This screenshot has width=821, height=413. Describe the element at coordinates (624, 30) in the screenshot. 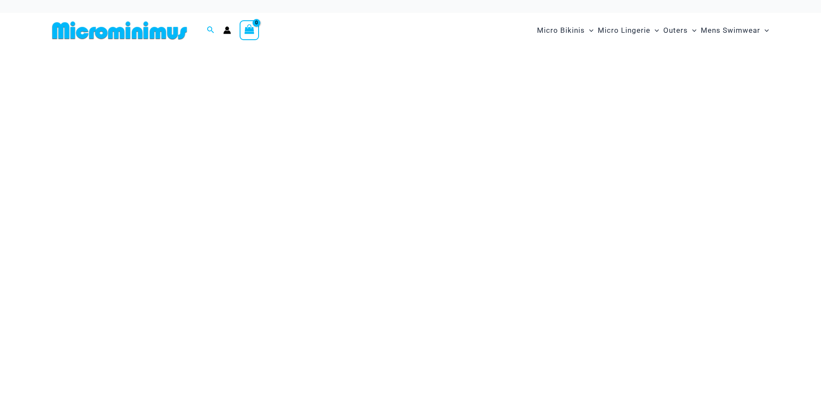

I see `span: Micro Lingerie` at that location.